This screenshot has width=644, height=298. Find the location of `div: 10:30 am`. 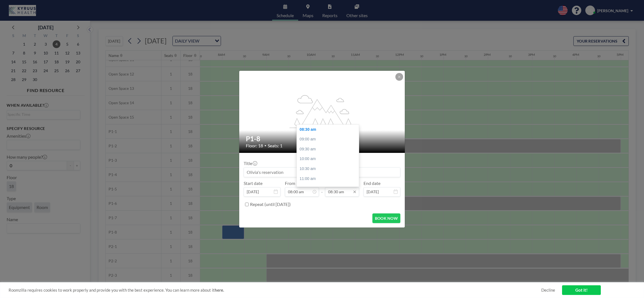

div: 10:30 am is located at coordinates (328, 169).